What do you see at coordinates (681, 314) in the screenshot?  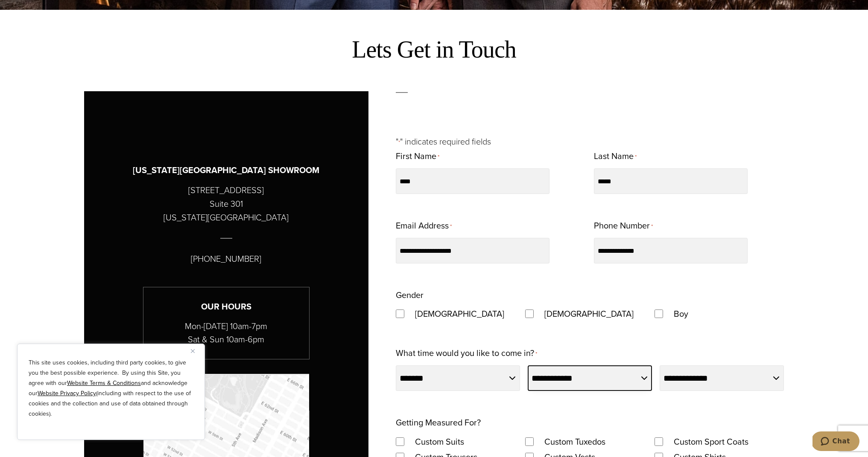 I see `label: Boy` at bounding box center [681, 314].